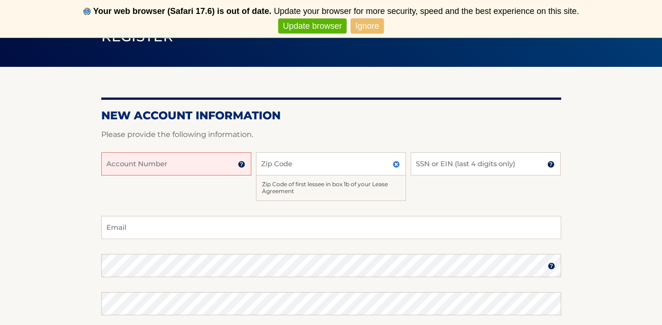 This screenshot has width=662, height=325. What do you see at coordinates (397, 165) in the screenshot?
I see `img: close.svg` at bounding box center [397, 165].